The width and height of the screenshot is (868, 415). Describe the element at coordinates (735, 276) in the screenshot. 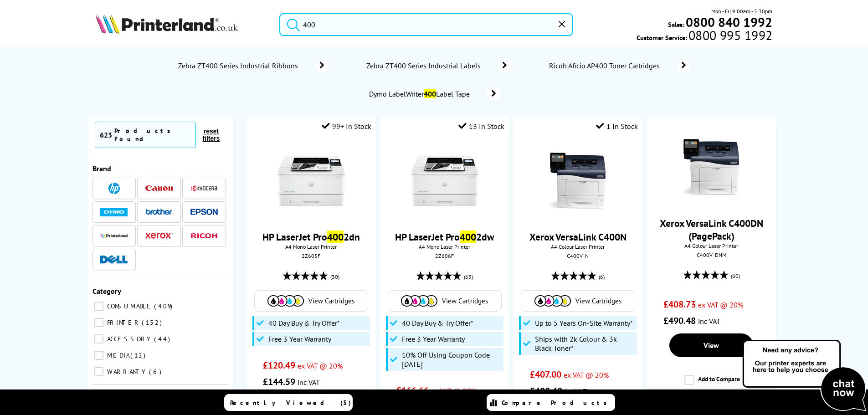

I see `span: (60)` at that location.